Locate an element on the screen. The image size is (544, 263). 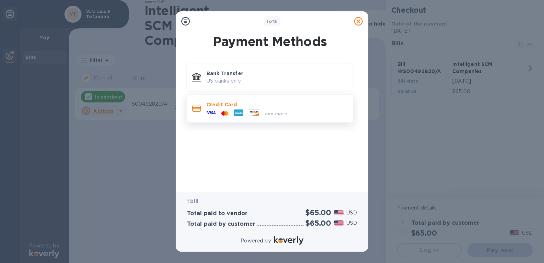
p: Credit Card is located at coordinates (277, 105).